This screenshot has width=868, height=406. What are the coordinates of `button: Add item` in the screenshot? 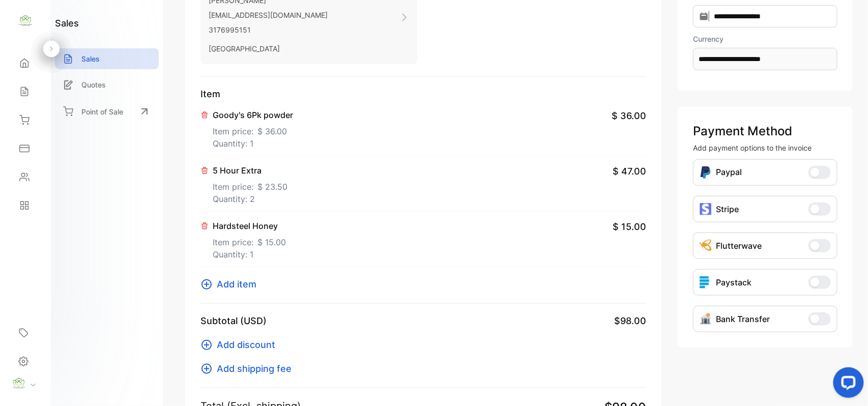 It's located at (231, 284).